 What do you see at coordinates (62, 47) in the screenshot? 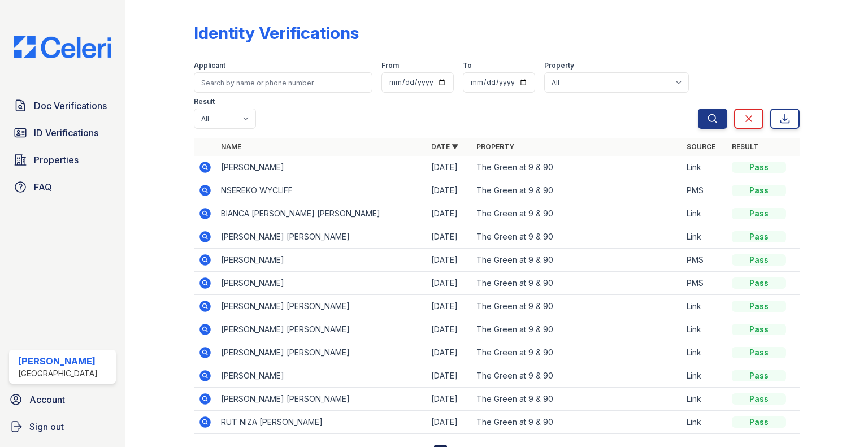
I see `img: CE_Logo_Blue-a8612792a0a2168367f1c8372b55b34899dd931a85d93a1a3d3e32e68fde9ad4.png` at bounding box center [62, 47].